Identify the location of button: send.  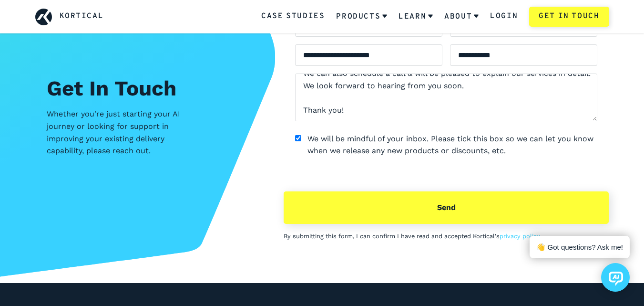
(446, 208).